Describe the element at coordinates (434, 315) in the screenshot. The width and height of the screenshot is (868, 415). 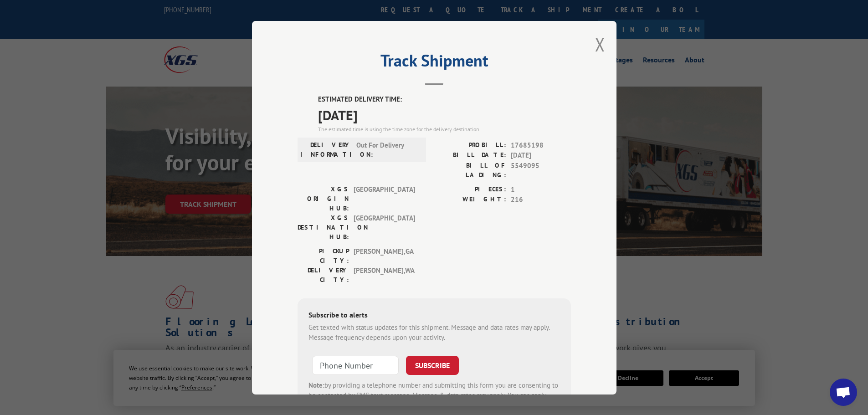
I see `div: Subscribe to alerts` at that location.